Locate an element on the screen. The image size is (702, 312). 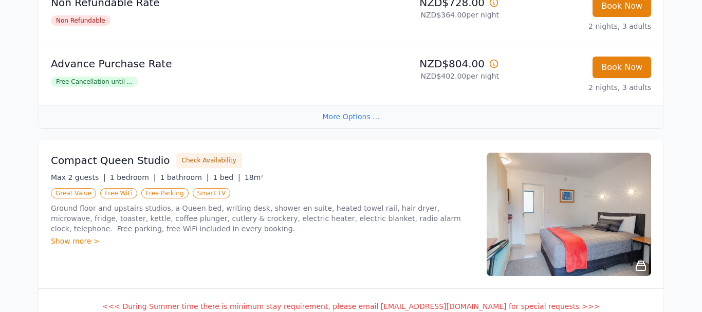
p: Ground floor and upstairs studios, a Queen bed, writing desk, shower en suite, heated towel rail,... is located at coordinates (263, 219).